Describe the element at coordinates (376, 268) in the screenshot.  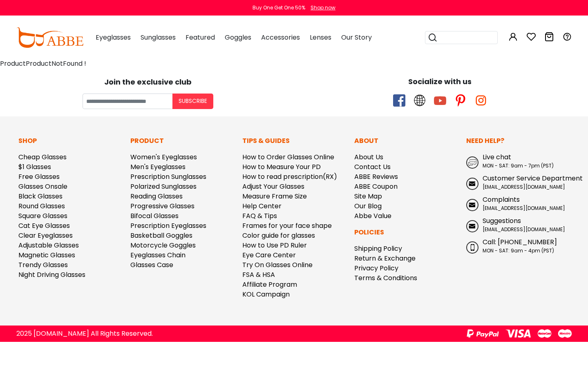
I see `a: Privacy Policy` at that location.